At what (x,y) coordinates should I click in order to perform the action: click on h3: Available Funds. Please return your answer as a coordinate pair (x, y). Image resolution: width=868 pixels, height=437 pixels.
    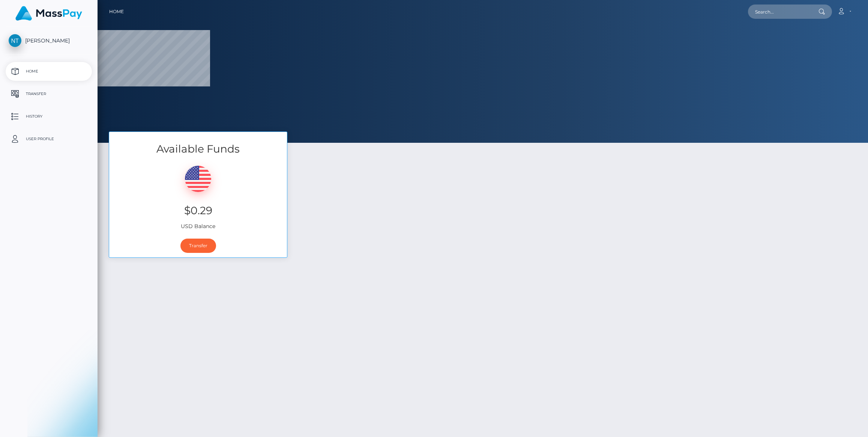
    Looking at the image, I should click on (198, 149).